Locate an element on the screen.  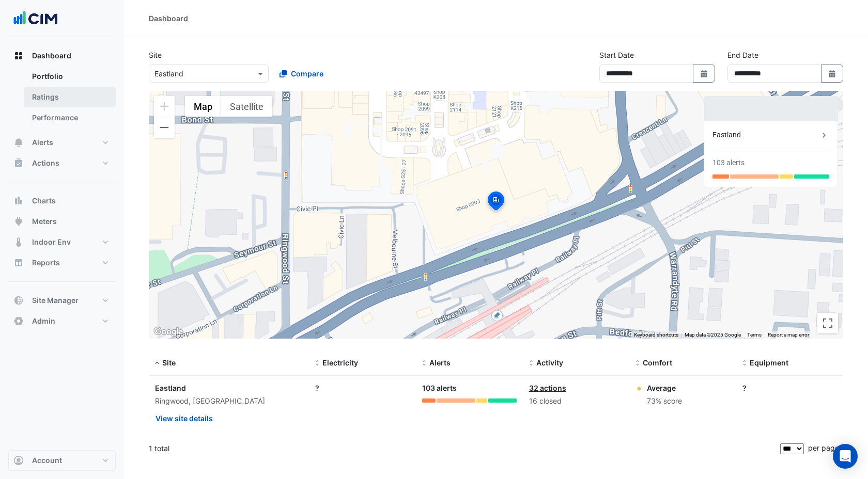
span: Site Manager is located at coordinates (55, 301).